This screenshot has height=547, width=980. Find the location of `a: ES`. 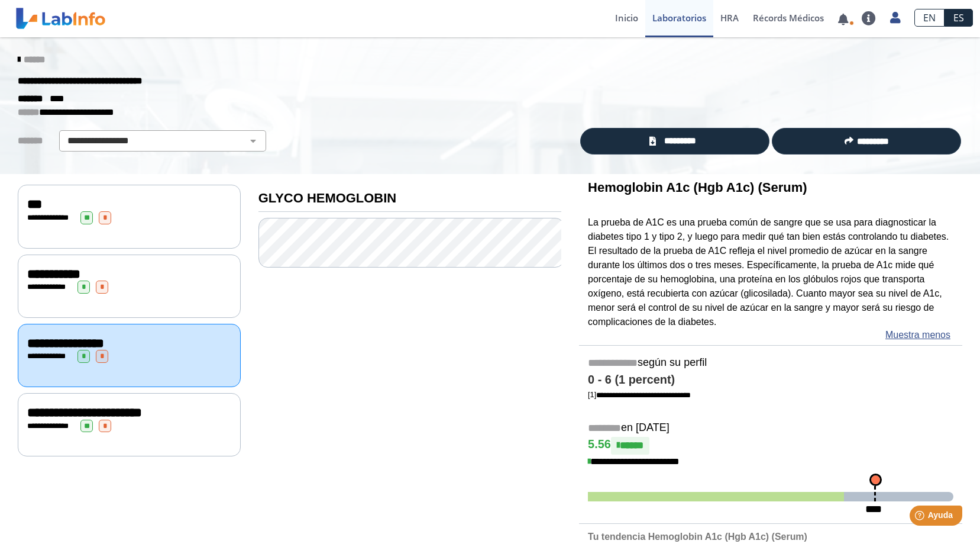

a: ES is located at coordinates (958, 18).